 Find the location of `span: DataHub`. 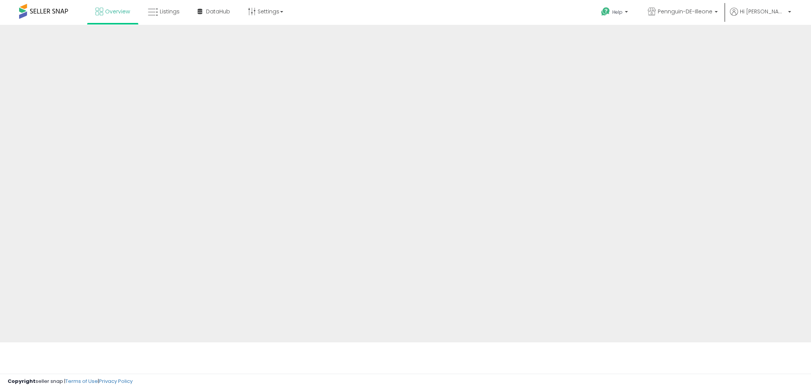

span: DataHub is located at coordinates (218, 11).